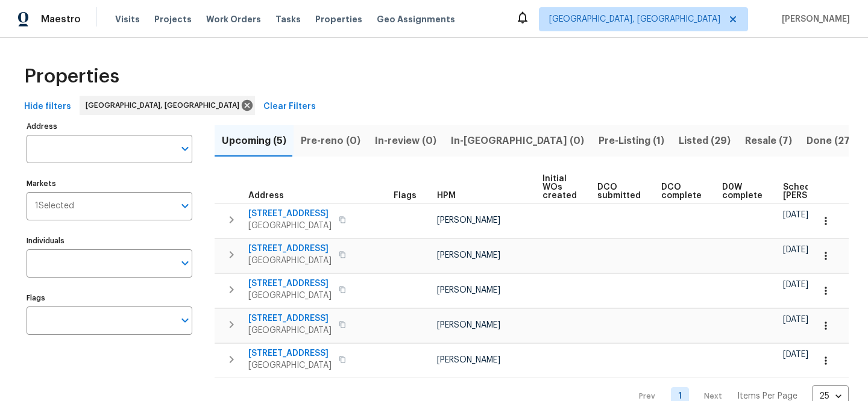 Image resolution: width=868 pixels, height=401 pixels. Describe the element at coordinates (405, 196) in the screenshot. I see `span: Flags` at that location.